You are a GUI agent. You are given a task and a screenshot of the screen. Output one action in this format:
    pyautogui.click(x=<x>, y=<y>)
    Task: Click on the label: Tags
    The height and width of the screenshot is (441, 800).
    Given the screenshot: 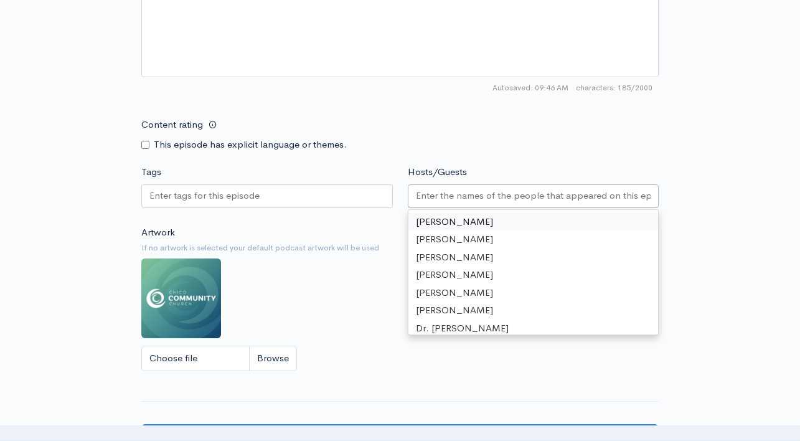 What is the action you would take?
    pyautogui.click(x=151, y=172)
    